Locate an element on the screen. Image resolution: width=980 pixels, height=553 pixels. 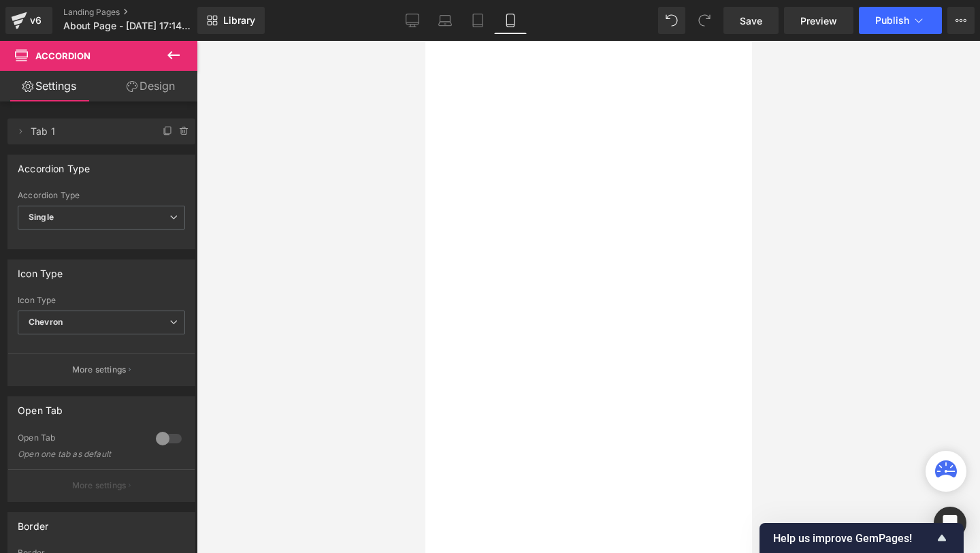
div: Open one tab as default is located at coordinates (79, 454).